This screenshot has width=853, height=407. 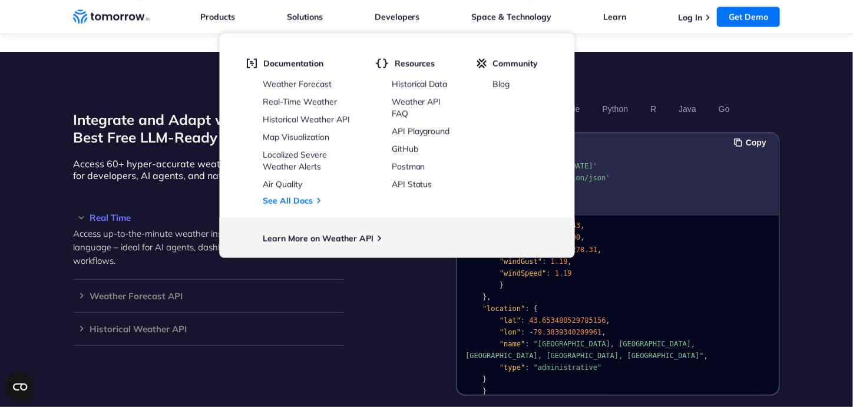 What do you see at coordinates (511, 17) in the screenshot?
I see `a: Space & Technology` at bounding box center [511, 17].